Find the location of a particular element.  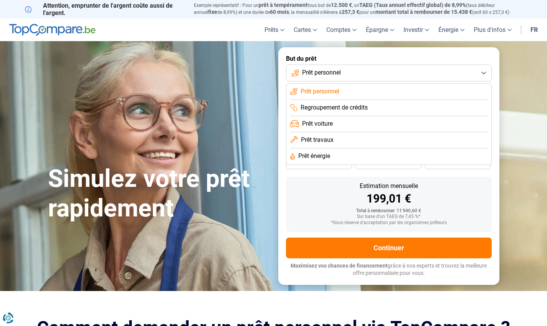

a: Comptes is located at coordinates (341, 30).